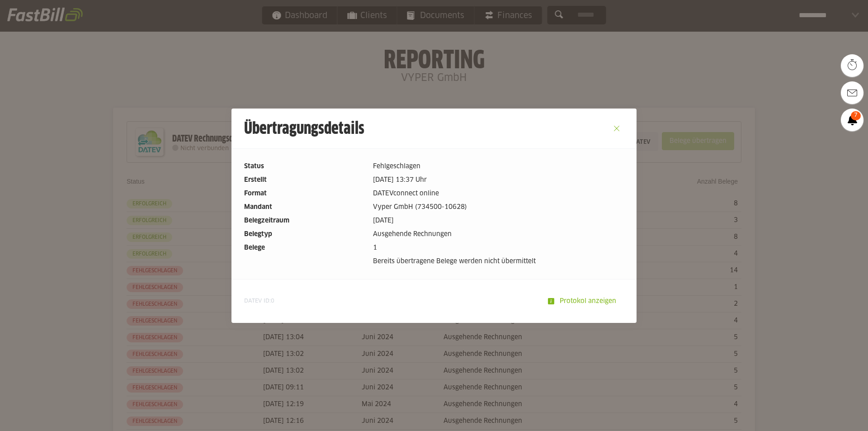 This screenshot has width=868, height=431. Describe the element at coordinates (305, 220) in the screenshot. I see `dt: Belegzeitraum` at that location.